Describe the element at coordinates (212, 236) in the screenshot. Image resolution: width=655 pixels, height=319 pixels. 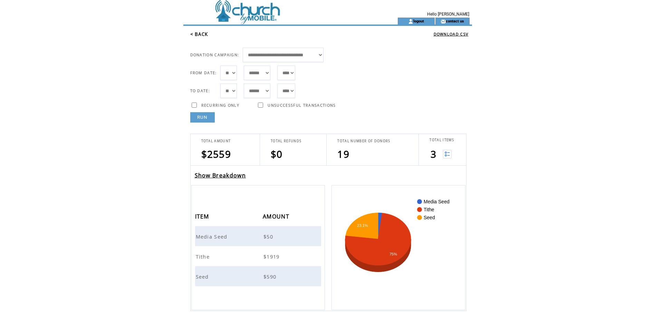
I see `span: Media Seed` at that location.